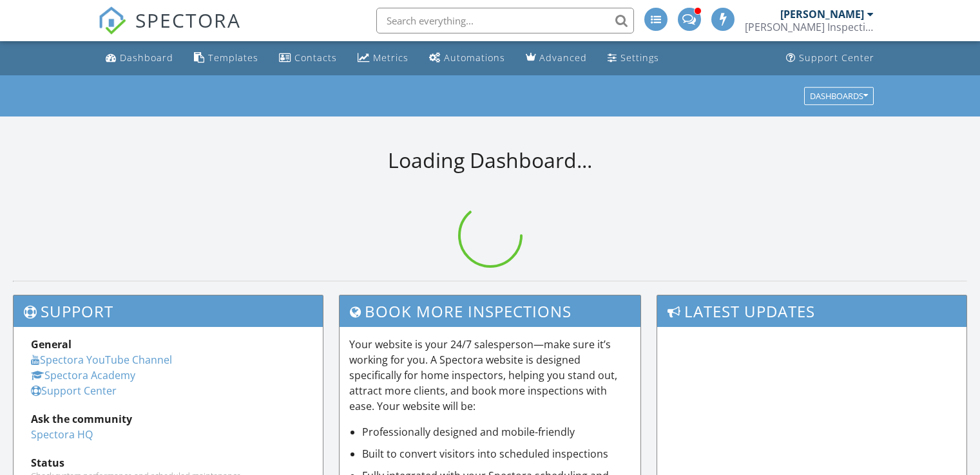 This screenshot has height=475, width=980. What do you see at coordinates (839, 96) in the screenshot?
I see `button: Dashboards` at bounding box center [839, 96].